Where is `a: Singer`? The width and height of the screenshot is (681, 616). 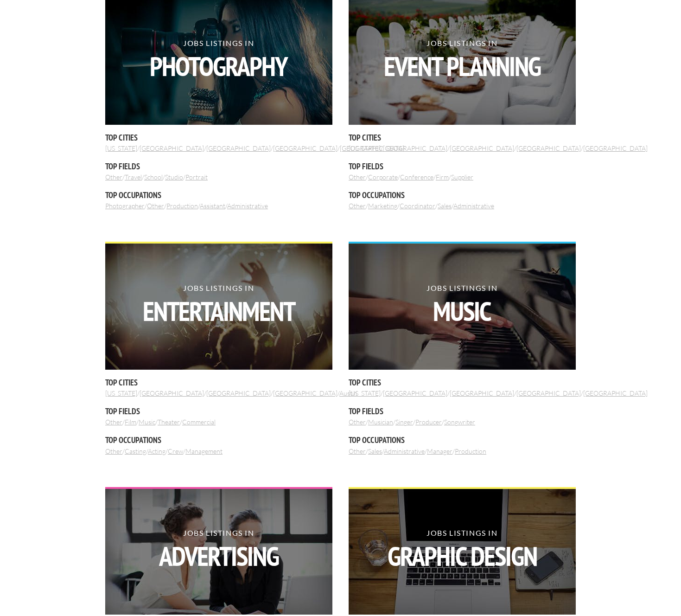
a: Singer is located at coordinates (404, 422).